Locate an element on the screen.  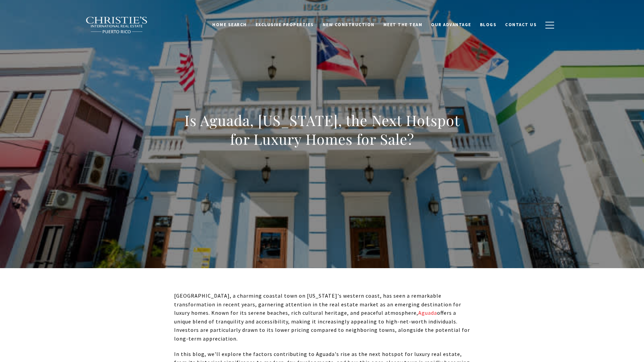
span: New Construction is located at coordinates (348, 24).